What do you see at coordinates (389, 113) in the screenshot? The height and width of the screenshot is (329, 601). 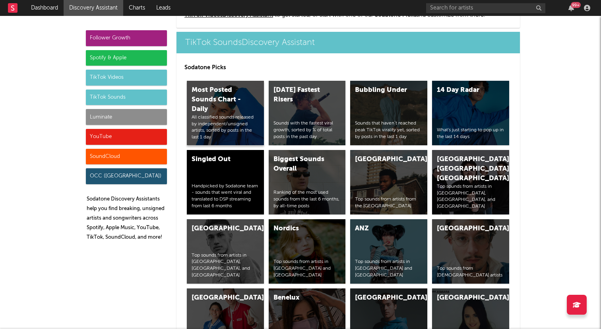 I see `a: Bubbling UnderSounds that haven’t reached peak TikTok virality yet, sorted by posts in the last 1...` at bounding box center [389, 113].